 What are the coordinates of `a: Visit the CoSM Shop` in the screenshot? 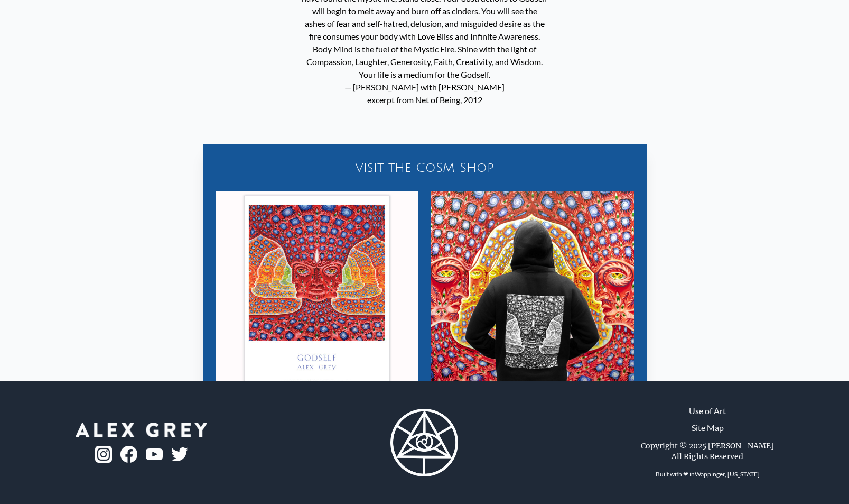 It's located at (425, 168).